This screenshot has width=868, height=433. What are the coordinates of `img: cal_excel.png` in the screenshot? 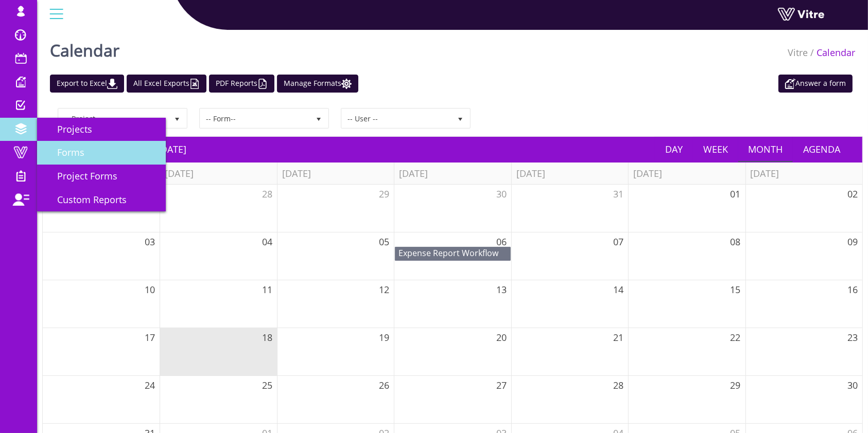 It's located at (195, 84).